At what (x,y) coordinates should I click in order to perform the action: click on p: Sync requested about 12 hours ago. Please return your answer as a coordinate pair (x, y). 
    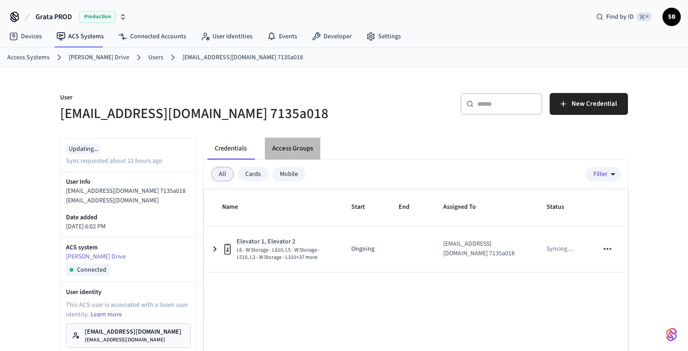
    Looking at the image, I should click on (114, 161).